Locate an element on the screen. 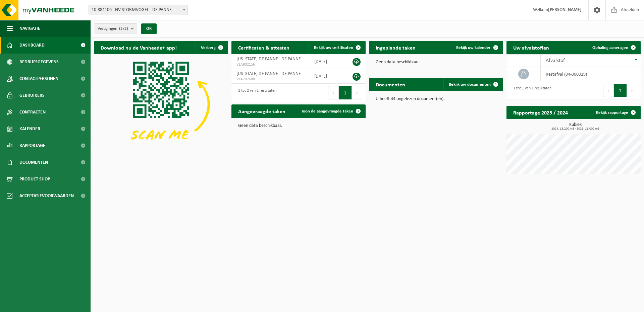 This screenshot has width=644, height=312. button: Verberg is located at coordinates (211, 47).